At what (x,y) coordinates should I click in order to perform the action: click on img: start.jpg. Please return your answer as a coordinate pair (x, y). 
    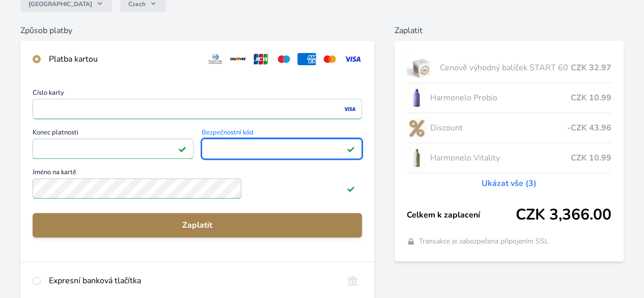
    Looking at the image, I should click on (421, 67).